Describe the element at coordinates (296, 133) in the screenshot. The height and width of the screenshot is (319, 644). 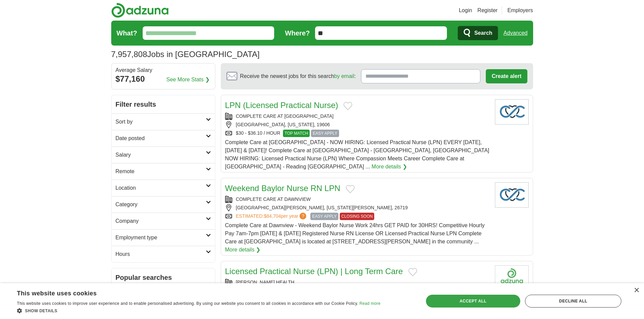
I see `span: TOP MATCH` at that location.